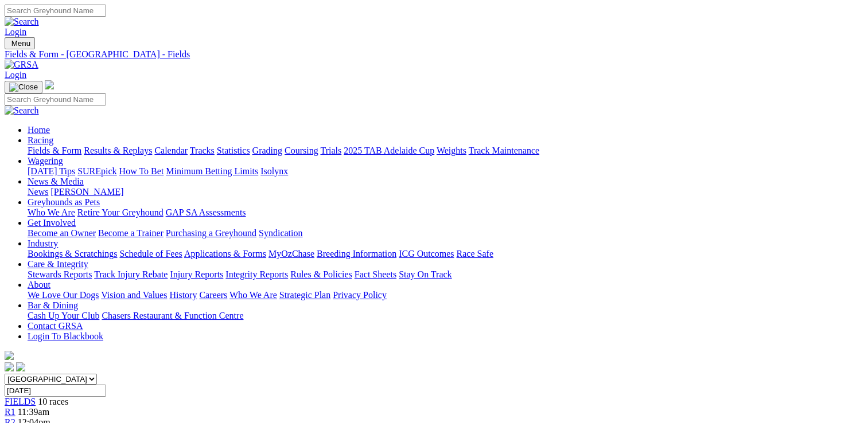  What do you see at coordinates (131, 274) in the screenshot?
I see `a: Track Injury Rebate` at bounding box center [131, 274].